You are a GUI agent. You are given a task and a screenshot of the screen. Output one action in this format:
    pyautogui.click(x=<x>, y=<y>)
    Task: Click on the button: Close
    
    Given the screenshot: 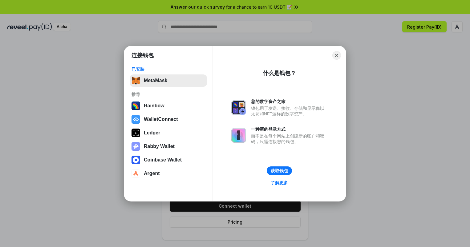 What is the action you would take?
    pyautogui.click(x=337, y=55)
    